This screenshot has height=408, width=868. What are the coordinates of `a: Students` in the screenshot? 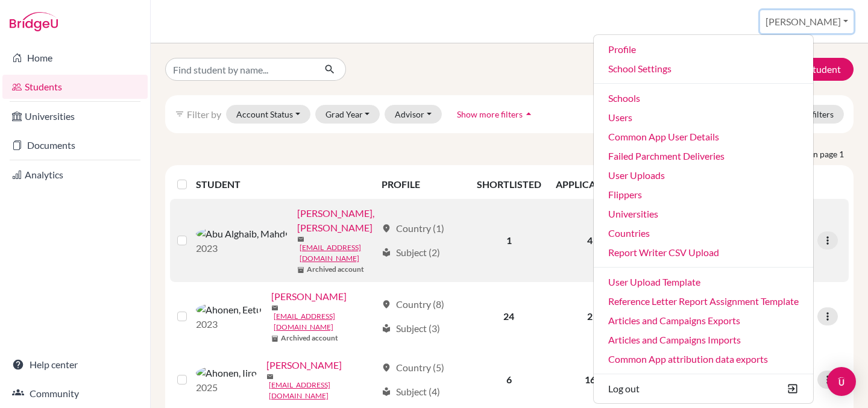 It's located at (75, 87).